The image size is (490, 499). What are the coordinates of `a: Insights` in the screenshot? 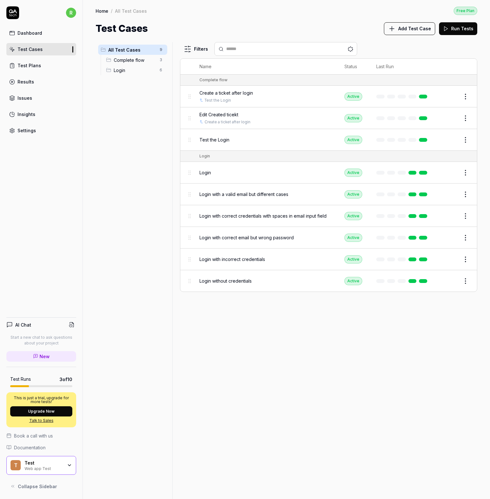 It's located at (41, 114).